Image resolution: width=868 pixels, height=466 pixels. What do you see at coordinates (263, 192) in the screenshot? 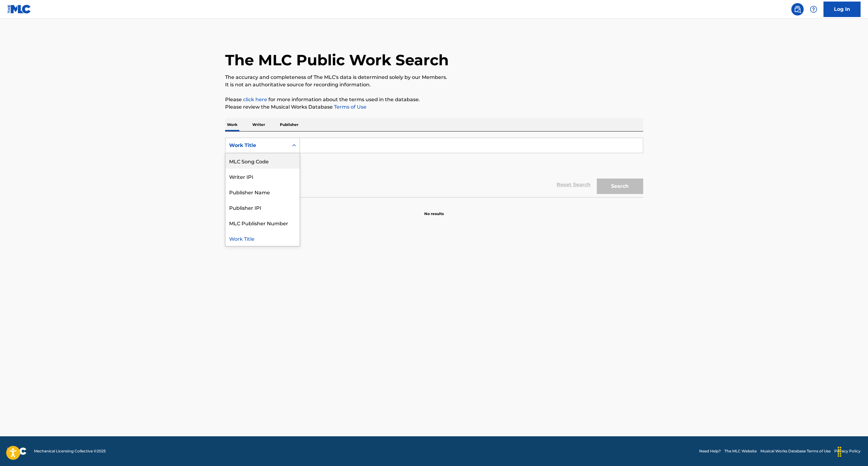
I see `div: Publisher Name` at bounding box center [263, 192].